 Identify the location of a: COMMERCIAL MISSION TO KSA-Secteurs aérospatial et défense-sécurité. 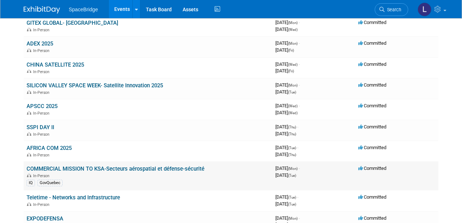
(115, 169).